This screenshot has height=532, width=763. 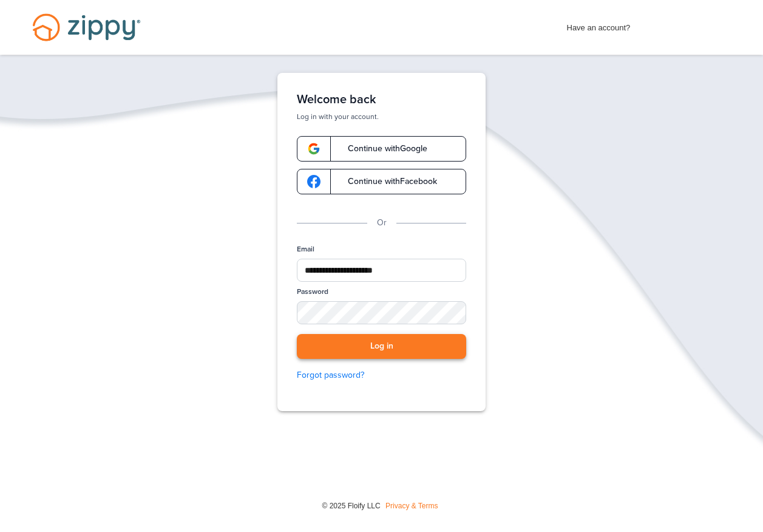 I want to click on h1: Welcome back, so click(x=382, y=100).